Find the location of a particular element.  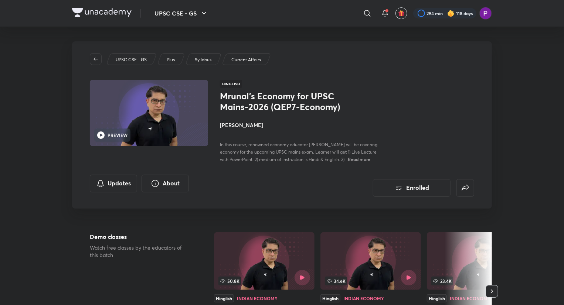

img: Company Logo is located at coordinates (102, 13).